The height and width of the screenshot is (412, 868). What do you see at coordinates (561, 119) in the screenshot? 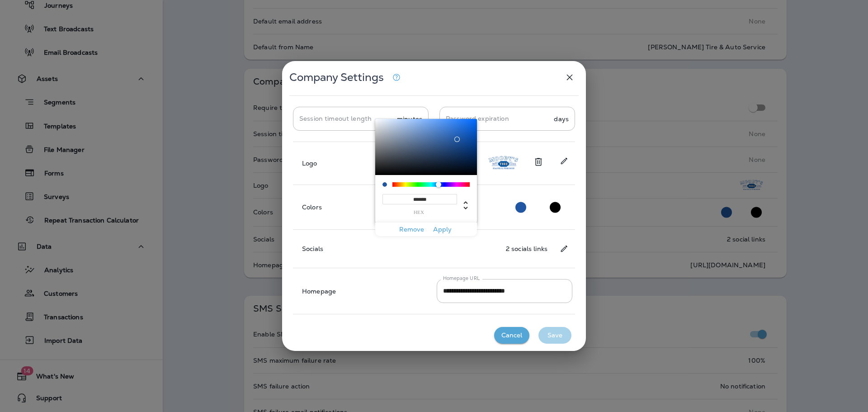
I see `p: days` at bounding box center [561, 119].